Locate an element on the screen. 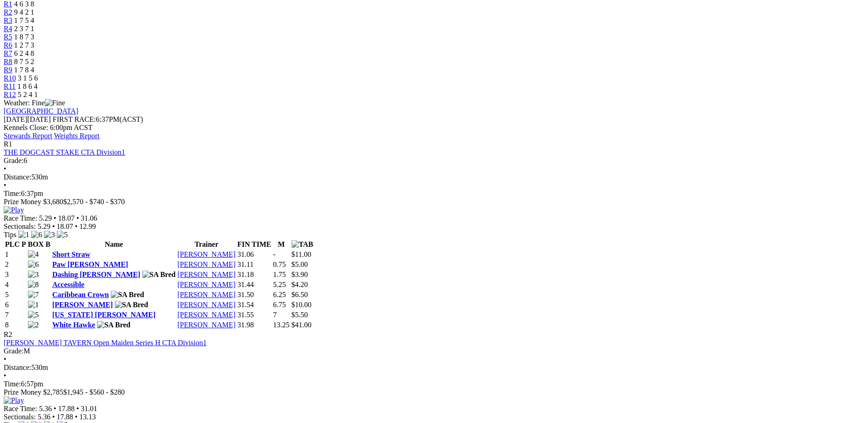 This screenshot has width=868, height=423. th: FIN TIME is located at coordinates (255, 244).